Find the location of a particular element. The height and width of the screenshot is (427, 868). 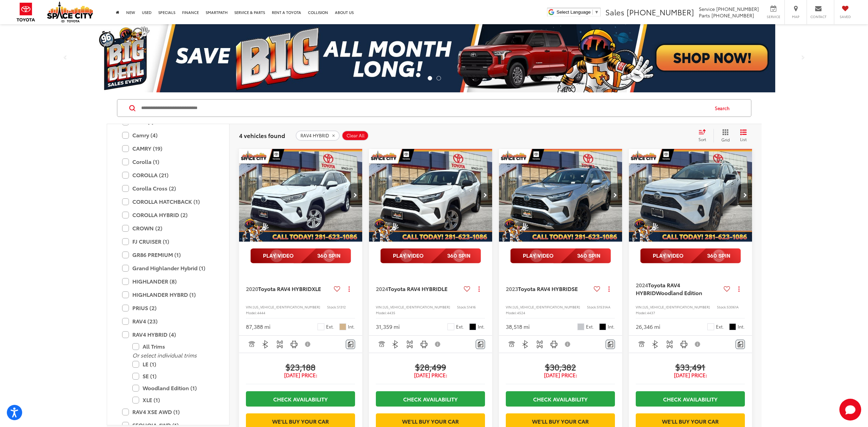

button: remove RAV4%20HYBRID is located at coordinates (317, 136).